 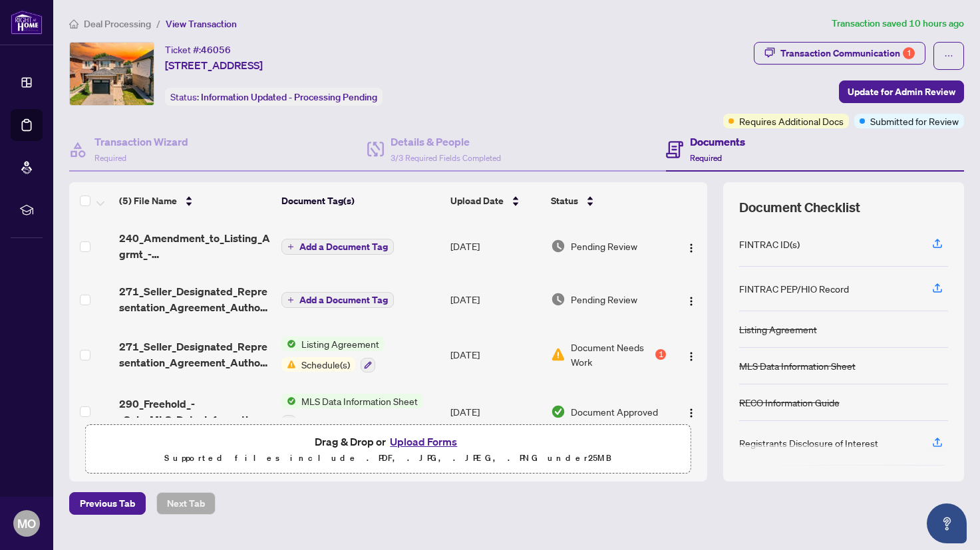 I want to click on button: Status IconListing AgreementStatus IconSchedule(s), so click(x=333, y=354).